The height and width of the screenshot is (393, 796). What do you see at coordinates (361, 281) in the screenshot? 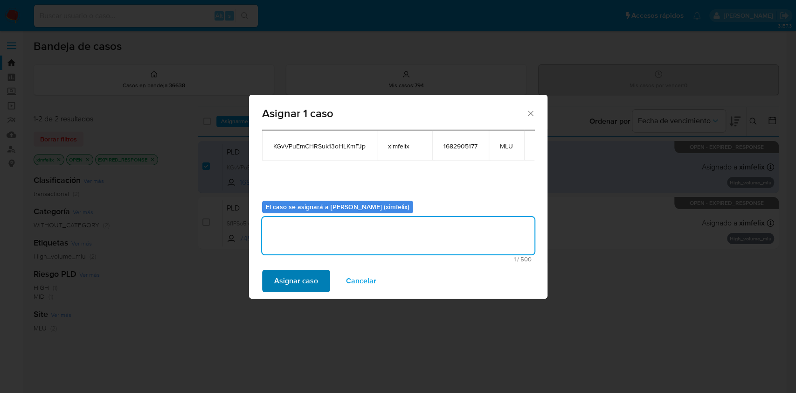
I see `button: Cancelar` at bounding box center [361, 281].